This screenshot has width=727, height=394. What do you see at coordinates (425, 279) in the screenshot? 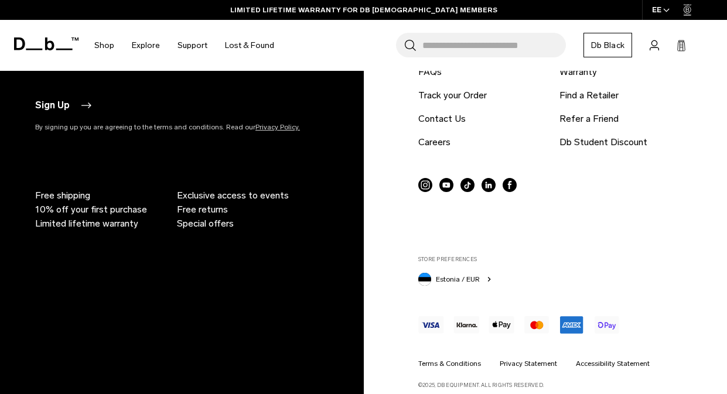
I see `img: Estonia` at bounding box center [425, 279].